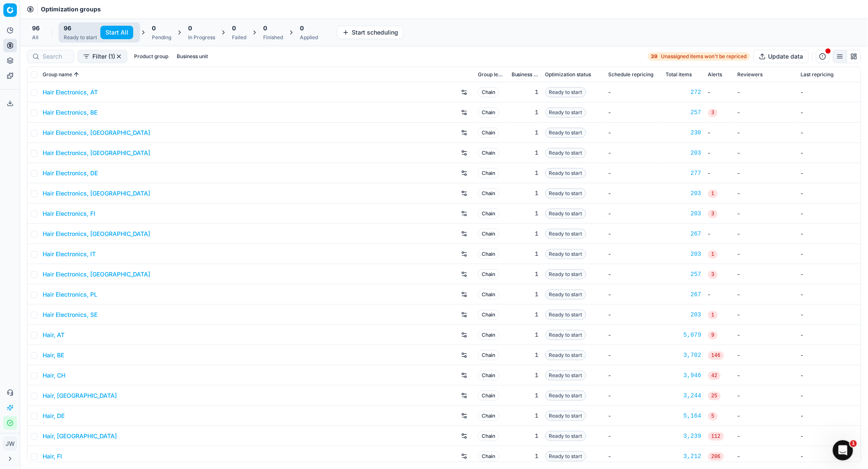 The height and width of the screenshot is (469, 868). I want to click on button: JW, so click(10, 444).